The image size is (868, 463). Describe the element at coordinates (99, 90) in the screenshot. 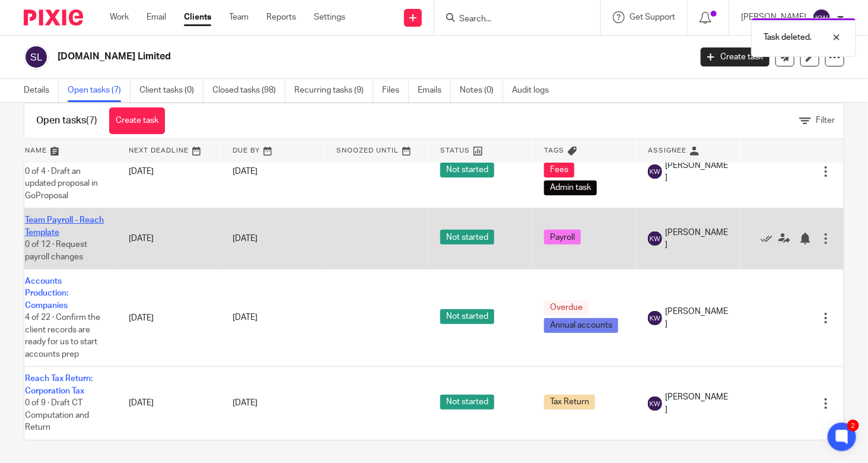

I see `a: Open tasks (7)` at that location.